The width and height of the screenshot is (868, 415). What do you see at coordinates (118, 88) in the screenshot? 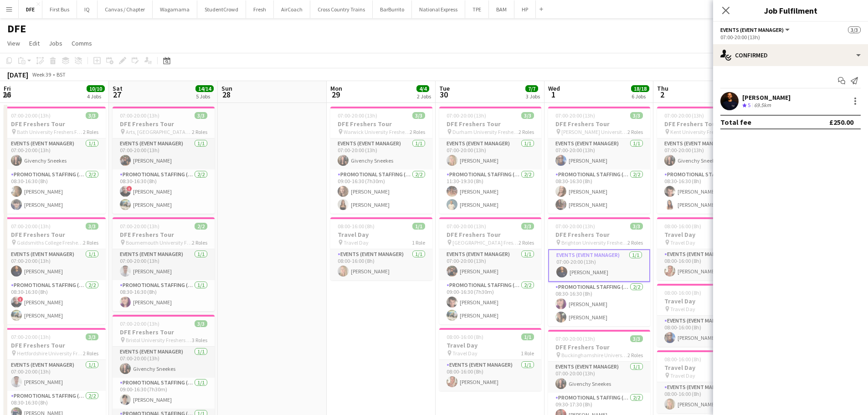
I see `span: Sat` at bounding box center [118, 88].